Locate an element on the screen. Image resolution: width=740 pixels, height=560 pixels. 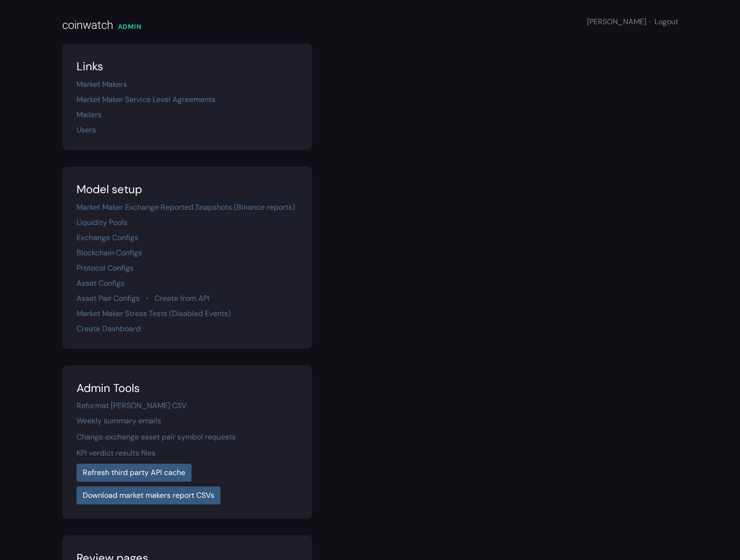
a: Download market makers report CSVs is located at coordinates (148, 496).